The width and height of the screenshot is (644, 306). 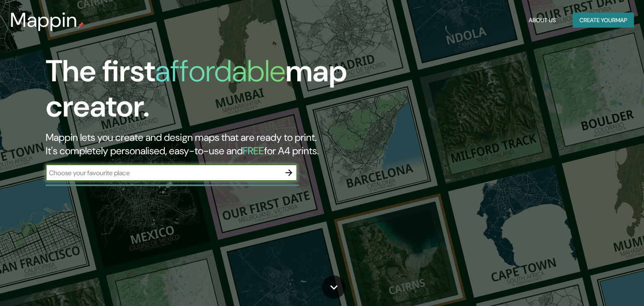 What do you see at coordinates (81, 25) in the screenshot?
I see `img: mappin-pin` at bounding box center [81, 25].